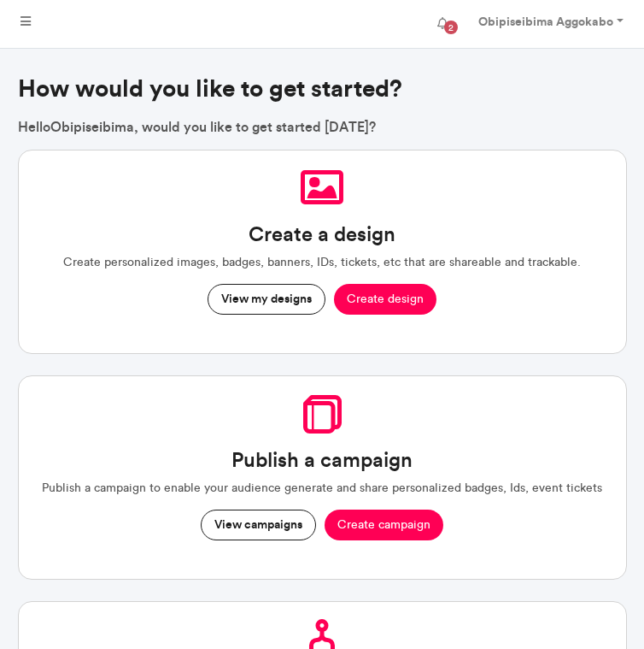  I want to click on strong: Obipiseibima Aggokabo, so click(546, 21).